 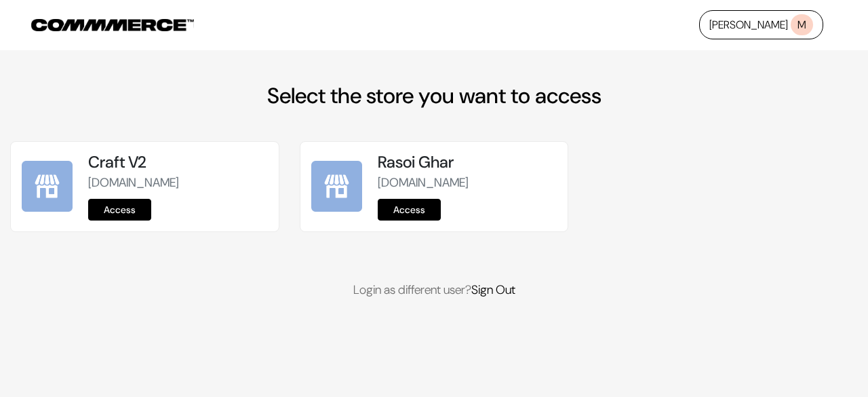 What do you see at coordinates (336, 185) in the screenshot?
I see `img: Rasoi Ghar` at bounding box center [336, 185].